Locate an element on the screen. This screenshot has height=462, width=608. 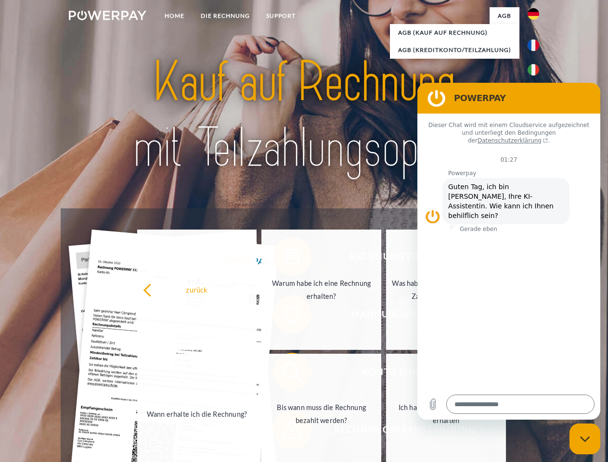
a: SUPPORT is located at coordinates (281, 16).